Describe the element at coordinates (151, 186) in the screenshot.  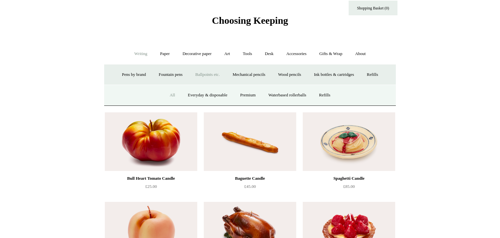
I see `span: £25.00` at that location.